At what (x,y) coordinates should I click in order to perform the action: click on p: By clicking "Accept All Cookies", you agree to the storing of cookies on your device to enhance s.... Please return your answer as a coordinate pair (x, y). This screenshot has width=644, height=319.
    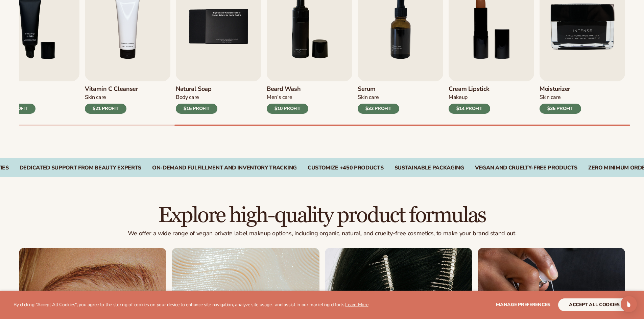
    Looking at the image, I should click on (191, 305).